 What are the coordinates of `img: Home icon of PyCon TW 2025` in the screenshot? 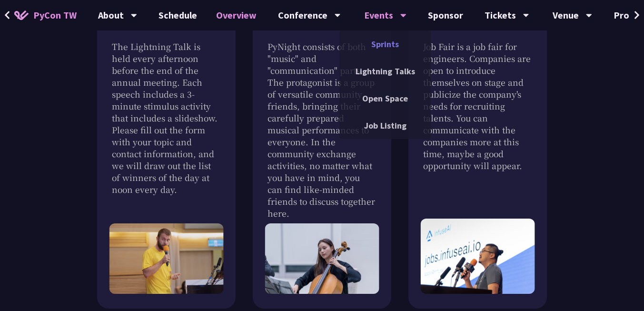 It's located at (21, 15).